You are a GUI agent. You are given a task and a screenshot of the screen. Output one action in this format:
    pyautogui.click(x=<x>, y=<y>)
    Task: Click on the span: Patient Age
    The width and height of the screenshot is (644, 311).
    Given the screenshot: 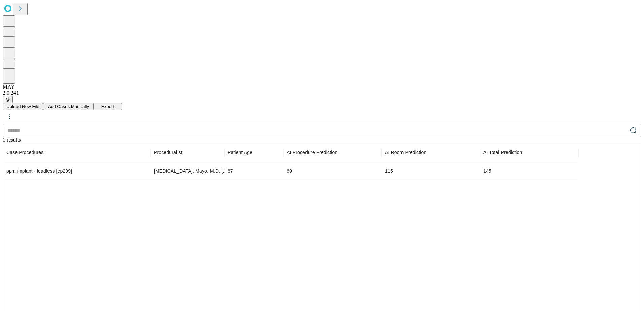 What is the action you would take?
    pyautogui.click(x=240, y=153)
    